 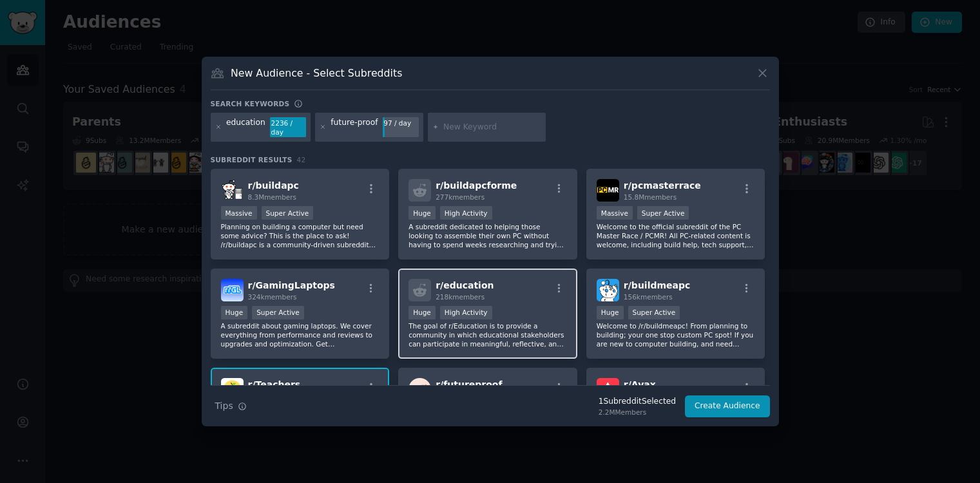 I want to click on img: GamingLaptops, so click(x=232, y=290).